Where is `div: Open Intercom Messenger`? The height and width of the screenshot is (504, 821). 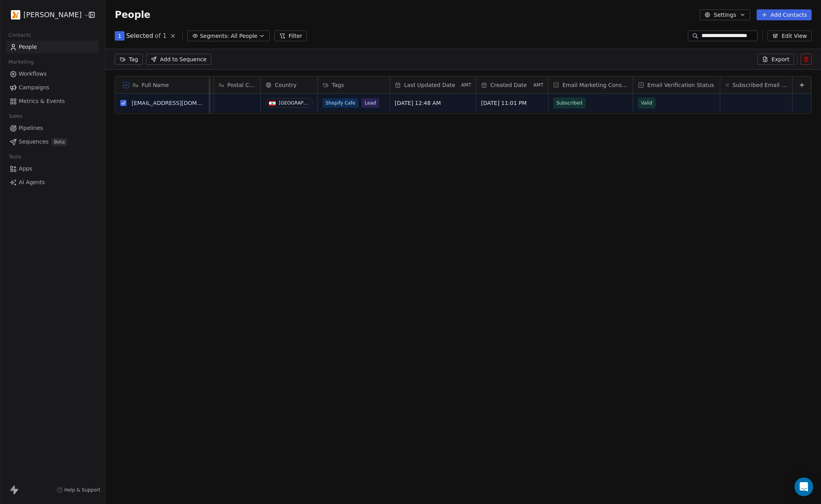
div: Open Intercom Messenger is located at coordinates (804, 487).